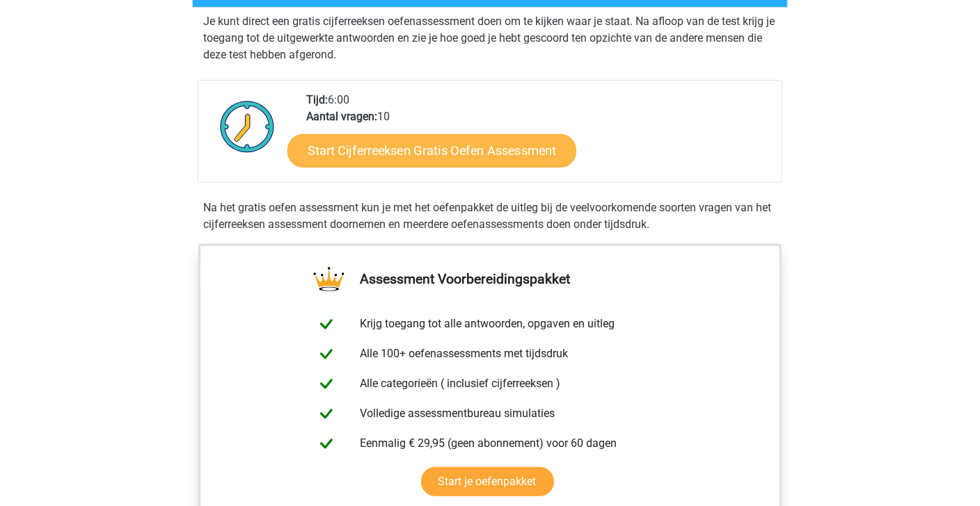  I want to click on a: Start Cijferreeksen Gratis Oefen Assessment, so click(431, 150).